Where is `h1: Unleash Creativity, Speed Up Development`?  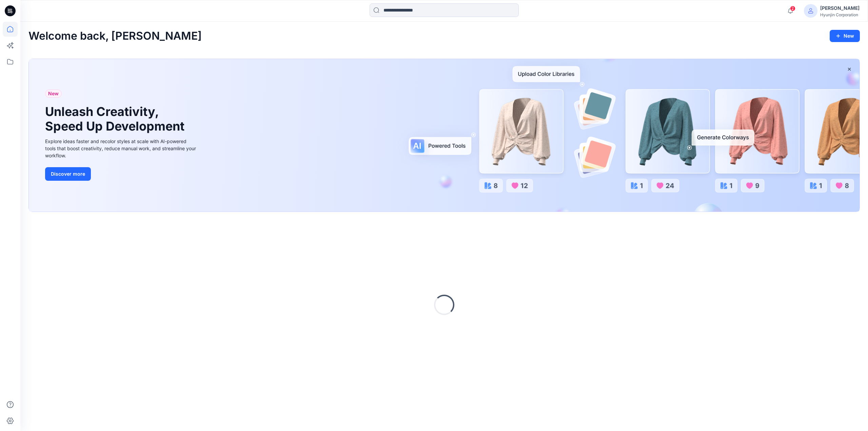 h1: Unleash Creativity, Speed Up Development is located at coordinates (116, 119).